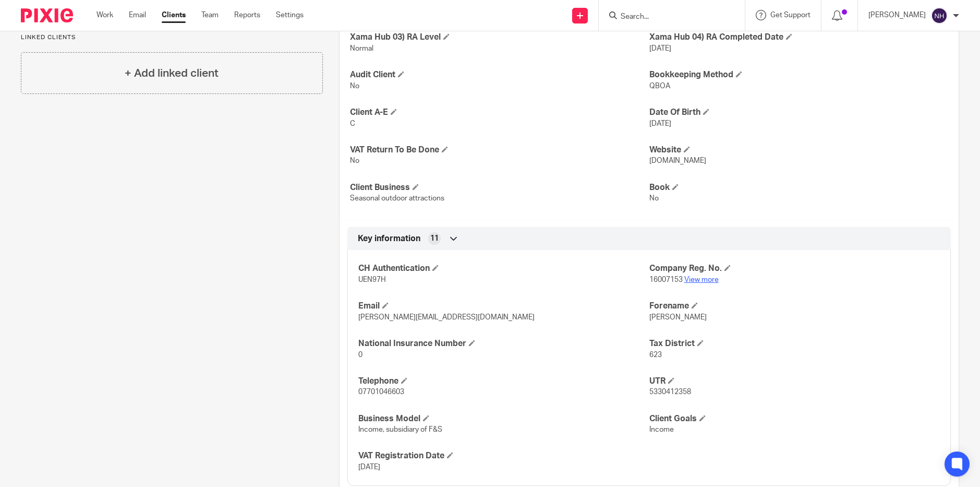 The width and height of the screenshot is (980, 487). Describe the element at coordinates (798, 188) in the screenshot. I see `h4: Book` at that location.